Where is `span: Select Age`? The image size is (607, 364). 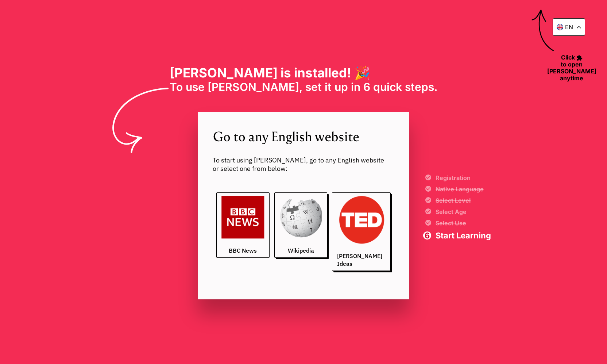
span: Select Age is located at coordinates (464, 212).